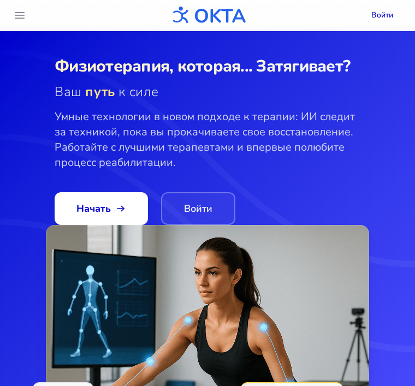 The image size is (415, 386). Describe the element at coordinates (207, 15) in the screenshot. I see `img: OKTA logo` at that location.